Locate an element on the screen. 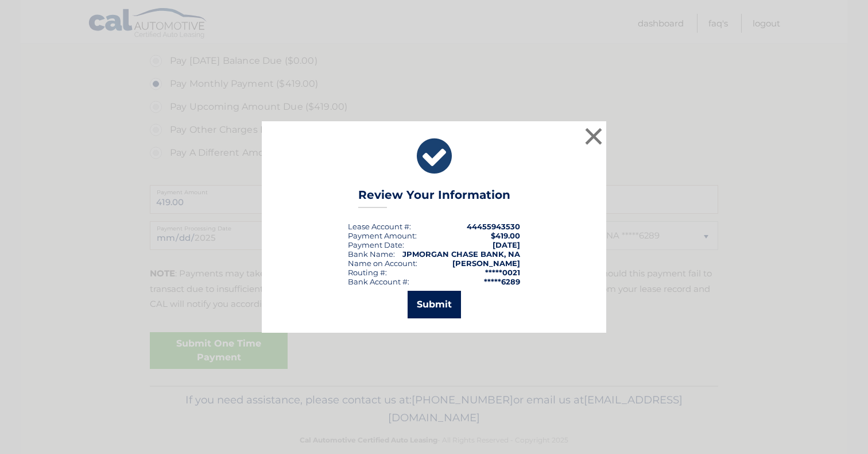 The height and width of the screenshot is (454, 868). span: Payment Date is located at coordinates (375, 245).